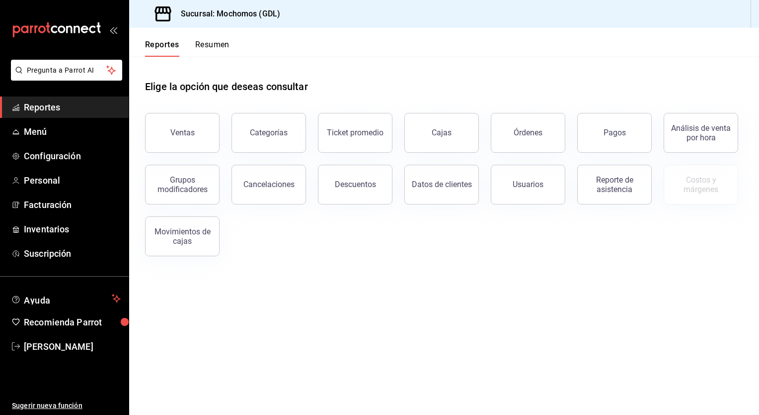  What do you see at coordinates (442, 184) in the screenshot?
I see `button: Datos de clientes` at bounding box center [442, 184].